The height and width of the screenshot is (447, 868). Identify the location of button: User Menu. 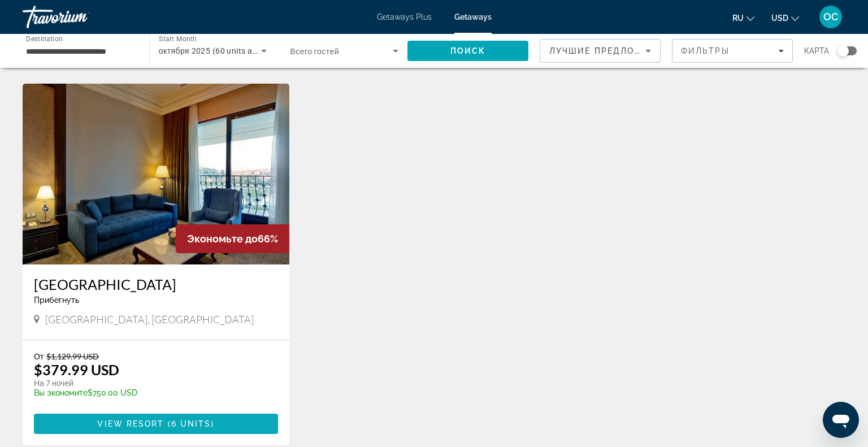
(830, 17).